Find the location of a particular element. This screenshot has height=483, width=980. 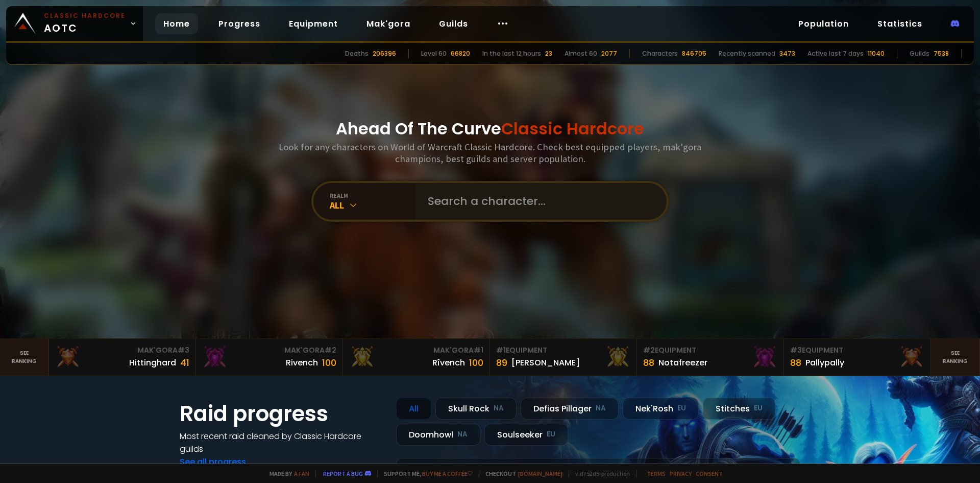

div: Defias Pillager is located at coordinates (570, 408).